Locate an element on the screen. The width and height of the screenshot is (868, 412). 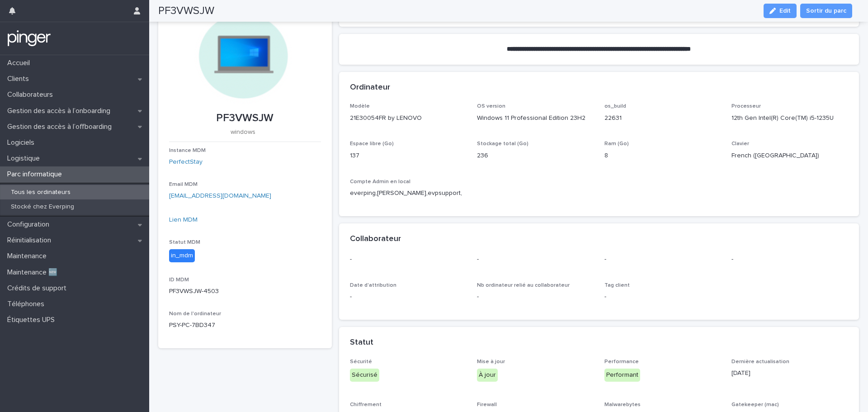
span: ID MDM is located at coordinates (179, 280).